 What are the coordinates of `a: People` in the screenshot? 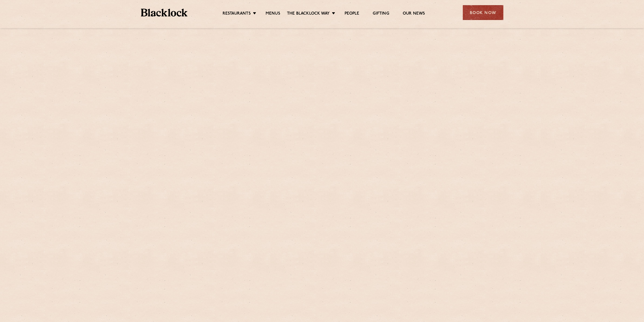 It's located at (352, 14).